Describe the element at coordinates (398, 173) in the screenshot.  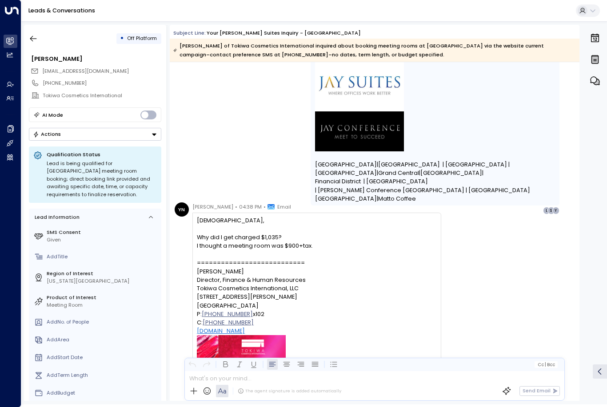
I see `span: Grand Central` at that location.